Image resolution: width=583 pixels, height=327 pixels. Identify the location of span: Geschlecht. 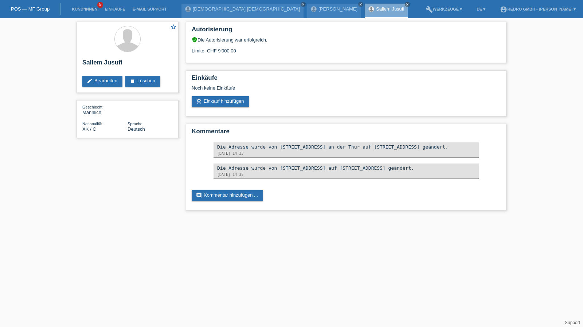
(92, 107).